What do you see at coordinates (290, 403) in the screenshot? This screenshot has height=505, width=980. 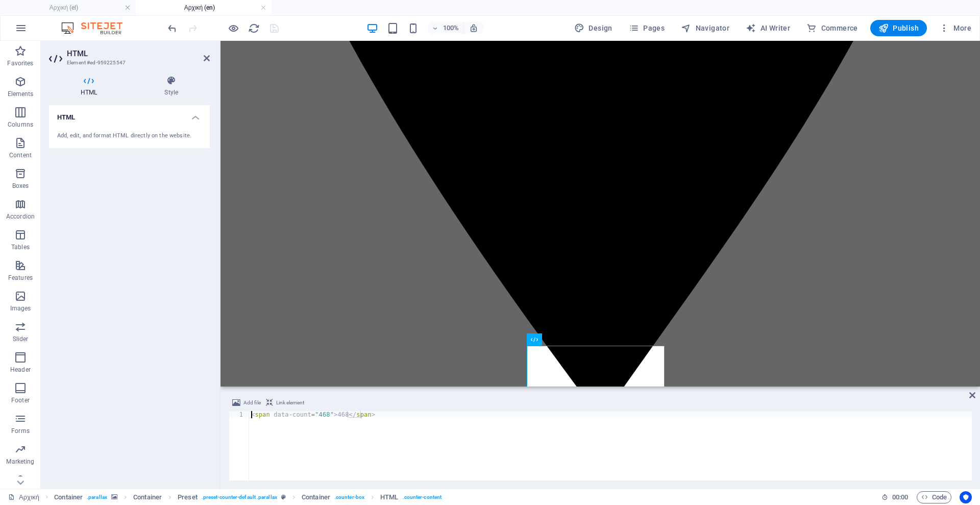 I see `span: Link element` at bounding box center [290, 403].